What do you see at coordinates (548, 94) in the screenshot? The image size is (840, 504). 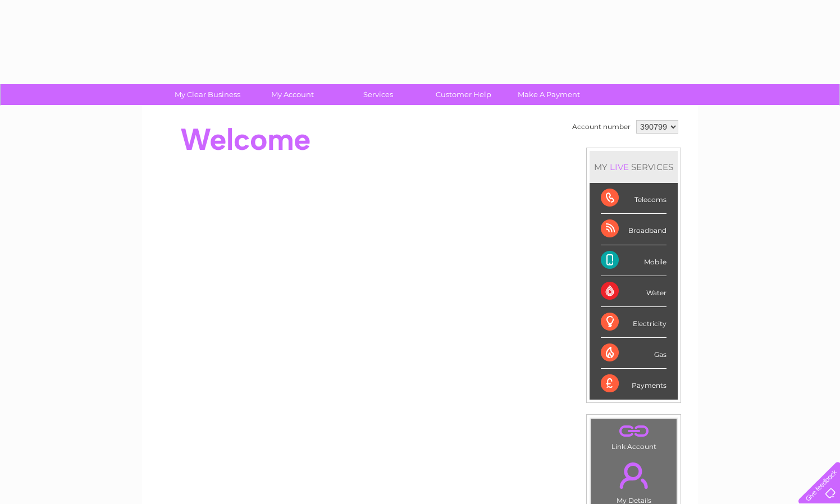 I see `a: Make A Payment` at bounding box center [548, 94].